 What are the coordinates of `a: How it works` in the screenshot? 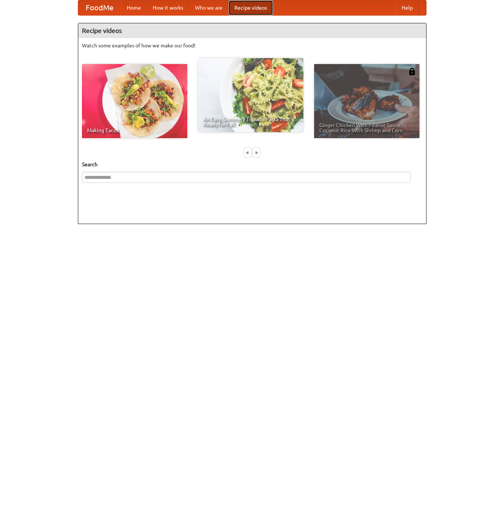 It's located at (168, 8).